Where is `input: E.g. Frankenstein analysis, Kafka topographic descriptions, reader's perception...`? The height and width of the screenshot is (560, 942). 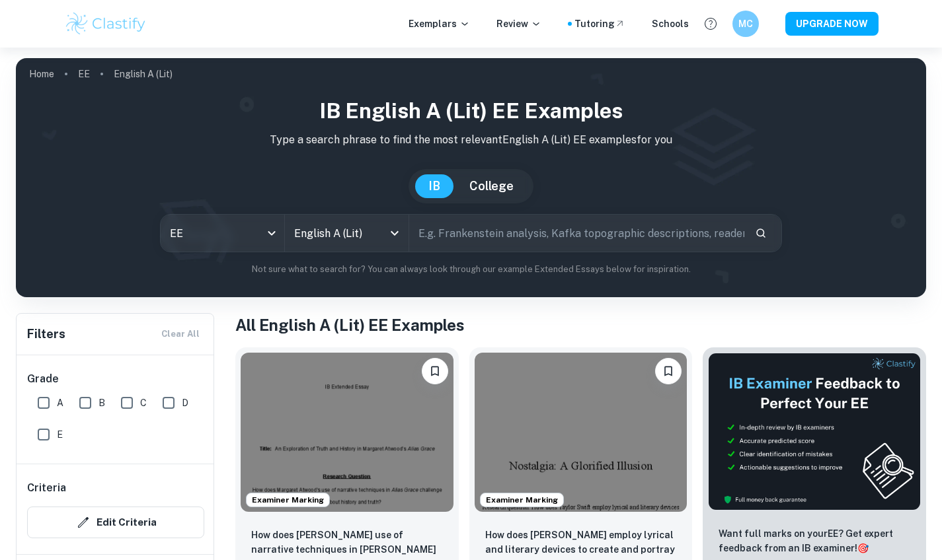
input: E.g. Frankenstein analysis, Kafka topographic descriptions, reader's perception... is located at coordinates (577, 233).